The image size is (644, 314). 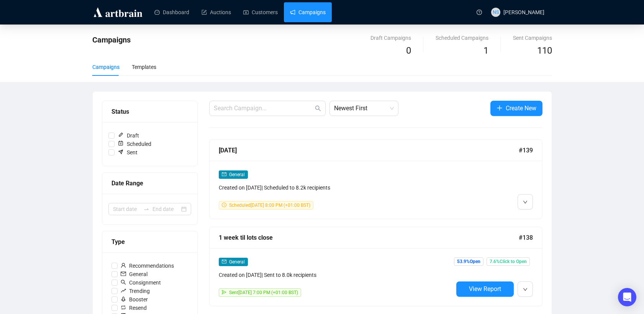 What do you see at coordinates (517, 108) in the screenshot?
I see `button: Create New` at bounding box center [517, 108].